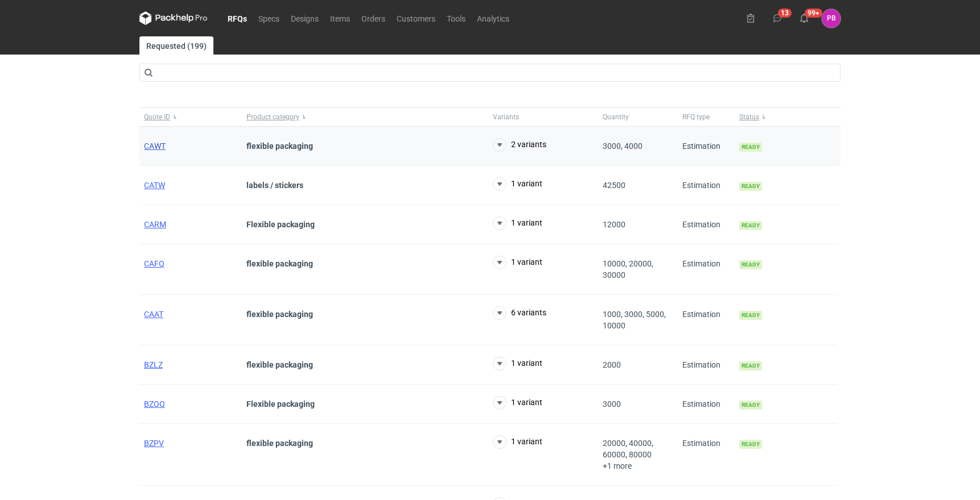  Describe the element at coordinates (831, 18) in the screenshot. I see `button: PB` at that location.